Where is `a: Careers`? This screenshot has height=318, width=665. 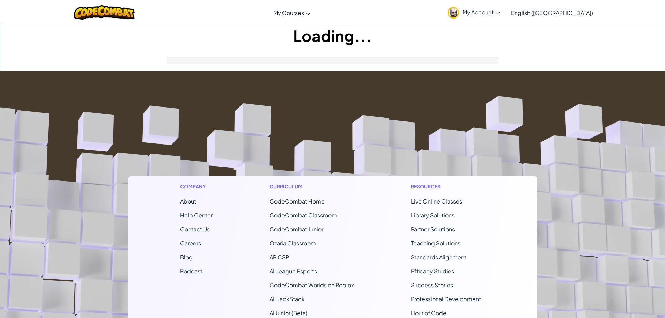
a: Careers is located at coordinates (190, 243).